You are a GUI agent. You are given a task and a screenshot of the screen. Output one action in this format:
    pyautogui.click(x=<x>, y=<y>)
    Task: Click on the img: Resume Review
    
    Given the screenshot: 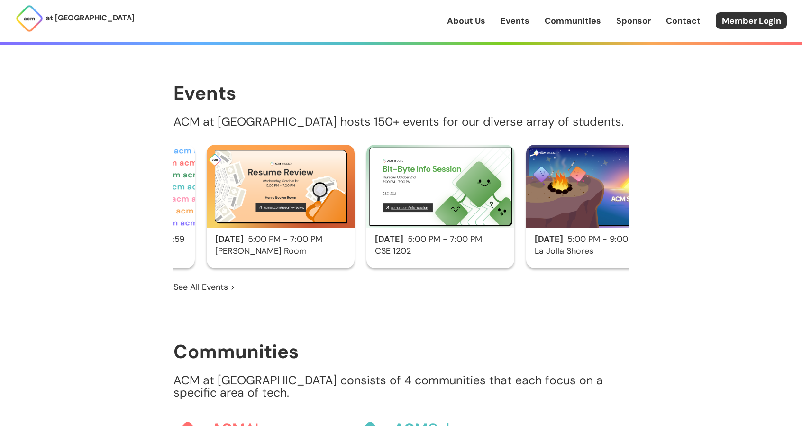 What is the action you would take?
    pyautogui.click(x=281, y=186)
    